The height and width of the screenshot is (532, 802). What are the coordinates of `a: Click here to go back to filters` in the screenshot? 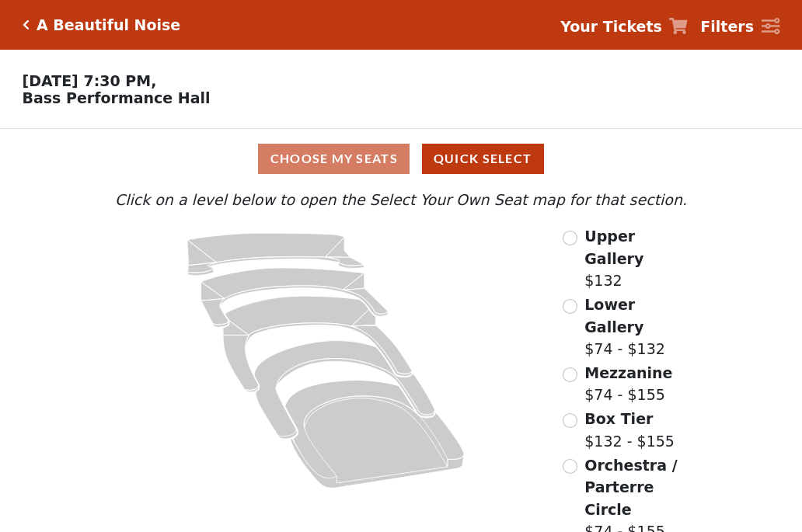 It's located at (26, 25).